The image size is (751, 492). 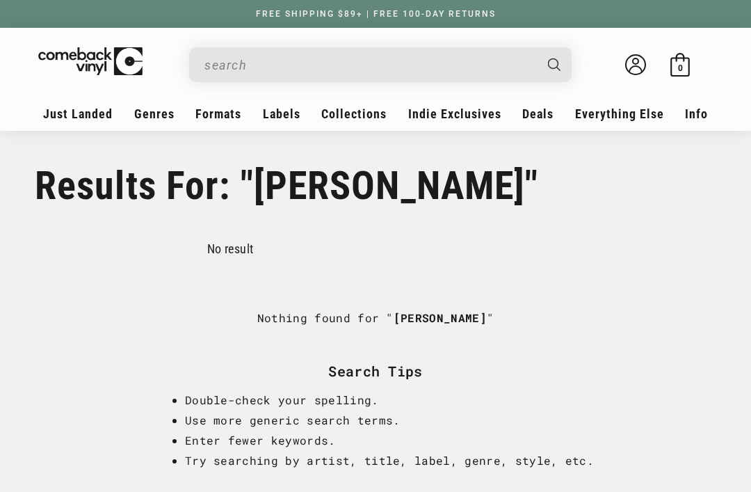 What do you see at coordinates (555, 65) in the screenshot?
I see `button: Search` at bounding box center [555, 65].